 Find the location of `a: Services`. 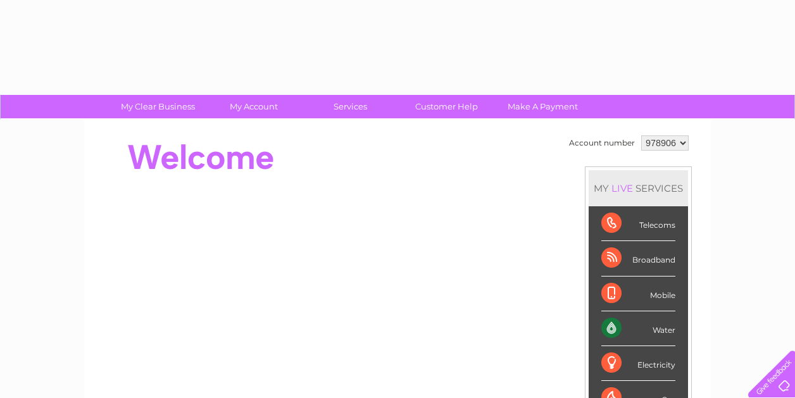

a: Services is located at coordinates (350, 106).